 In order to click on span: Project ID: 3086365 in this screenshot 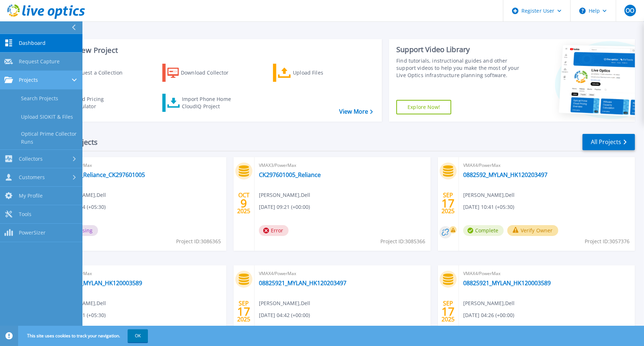, I will do `click(199, 241)`.